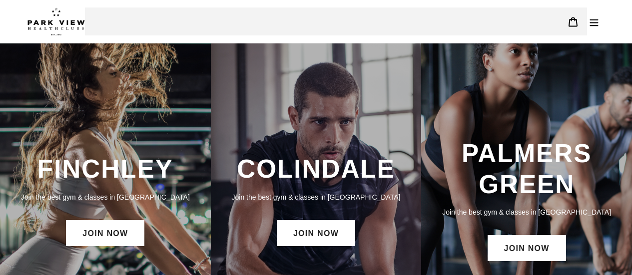 Image resolution: width=632 pixels, height=275 pixels. Describe the element at coordinates (105, 169) in the screenshot. I see `h3: FINCHLEY` at that location.